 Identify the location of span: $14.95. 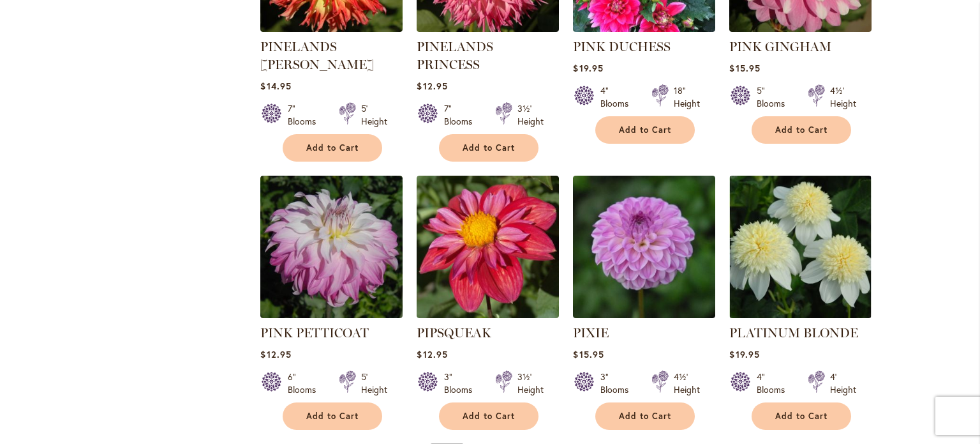
(275, 85).